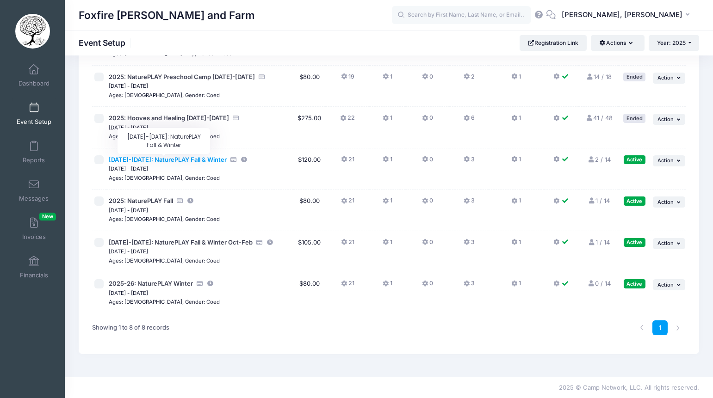 The height and width of the screenshot is (398, 713). Describe the element at coordinates (34, 237) in the screenshot. I see `span: Invoices` at that location.